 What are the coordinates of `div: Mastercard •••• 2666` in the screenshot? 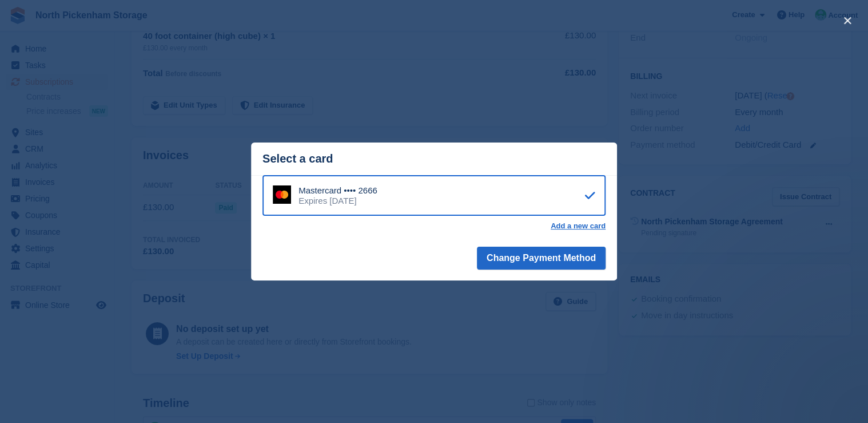 It's located at (337, 191).